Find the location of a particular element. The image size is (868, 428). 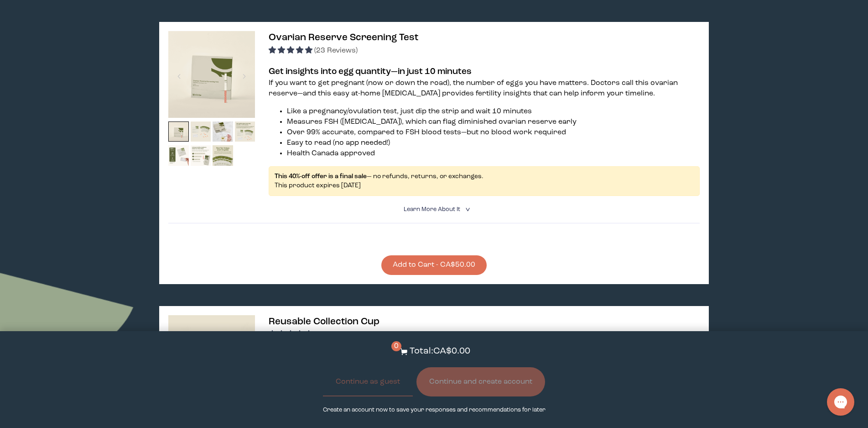

span: (23 Reviews) is located at coordinates (336, 50).